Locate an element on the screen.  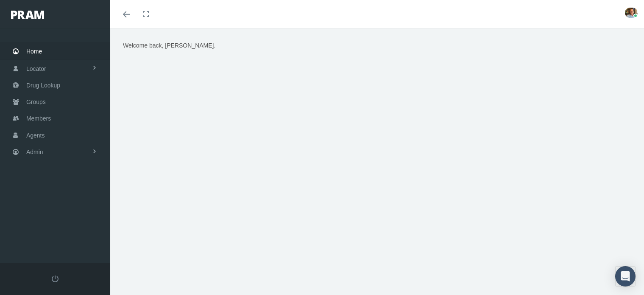
span: Admin is located at coordinates (35, 152).